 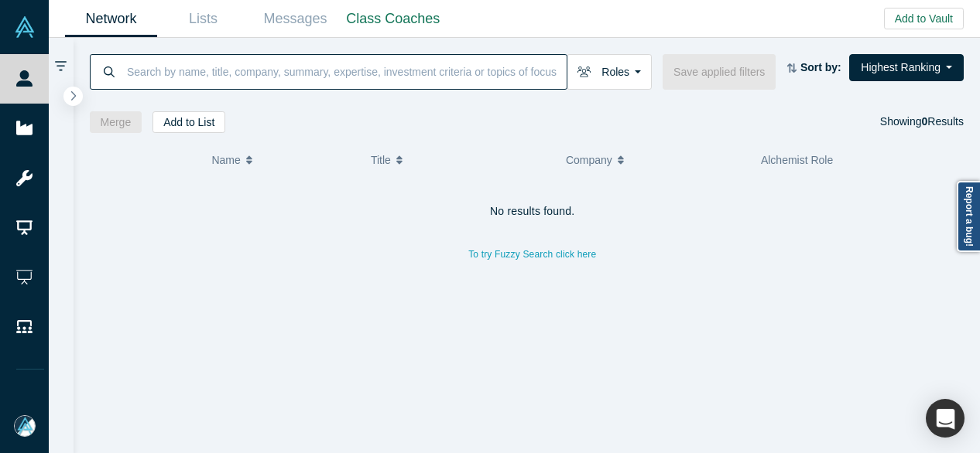 I want to click on span: Results, so click(x=943, y=121).